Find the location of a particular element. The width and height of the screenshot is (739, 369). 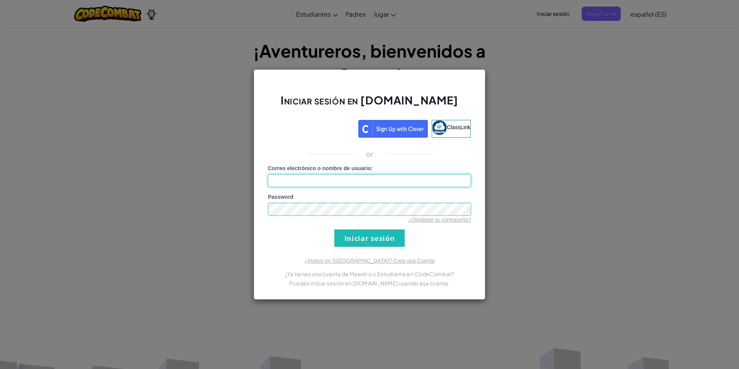

span: Correo electrónico o nombre de usuario is located at coordinates (319, 168).